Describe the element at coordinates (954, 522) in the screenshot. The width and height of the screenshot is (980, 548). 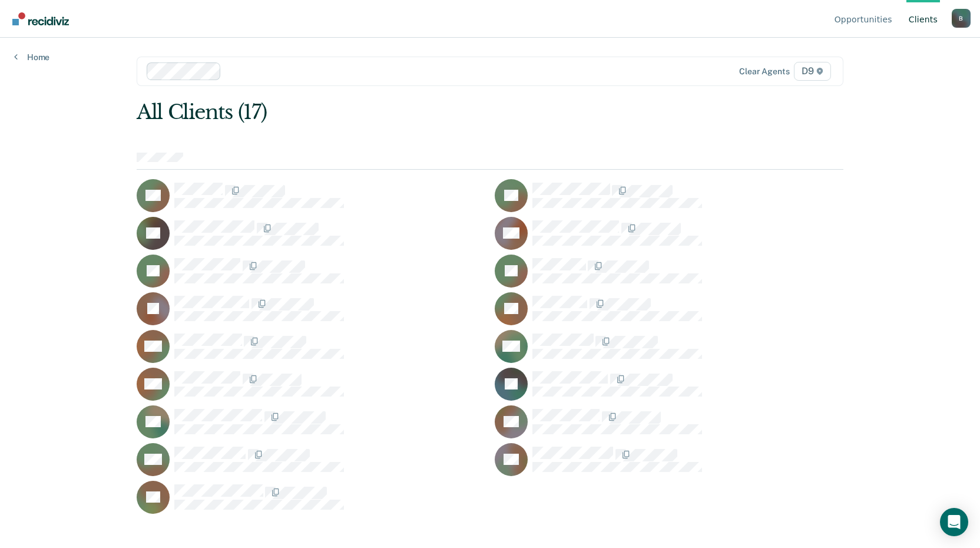
I see `div: Open Intercom Messenger` at that location.